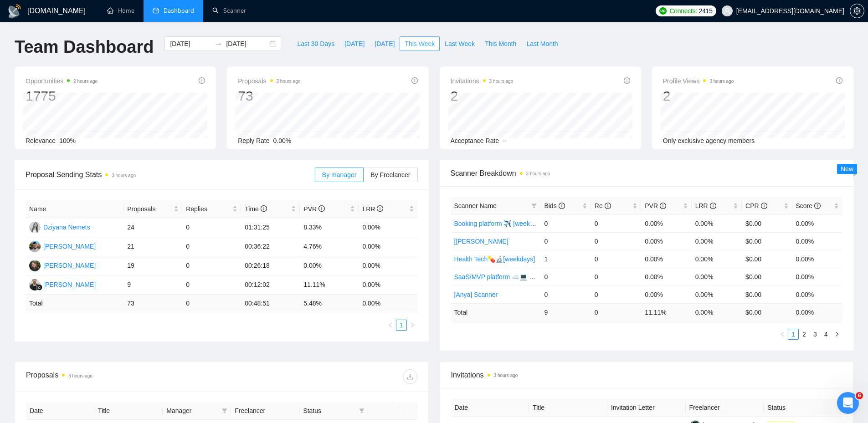 The image size is (868, 423). I want to click on li: 1, so click(401, 325).